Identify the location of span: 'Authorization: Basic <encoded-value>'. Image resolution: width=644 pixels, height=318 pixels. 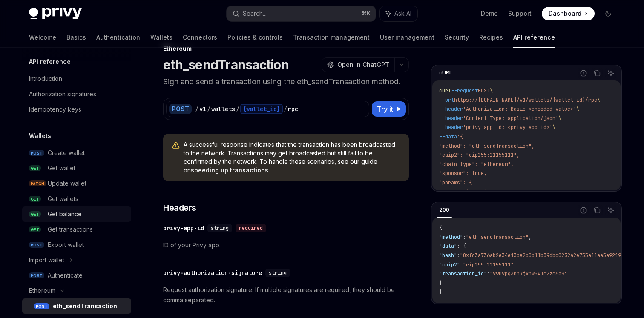
(520, 109).